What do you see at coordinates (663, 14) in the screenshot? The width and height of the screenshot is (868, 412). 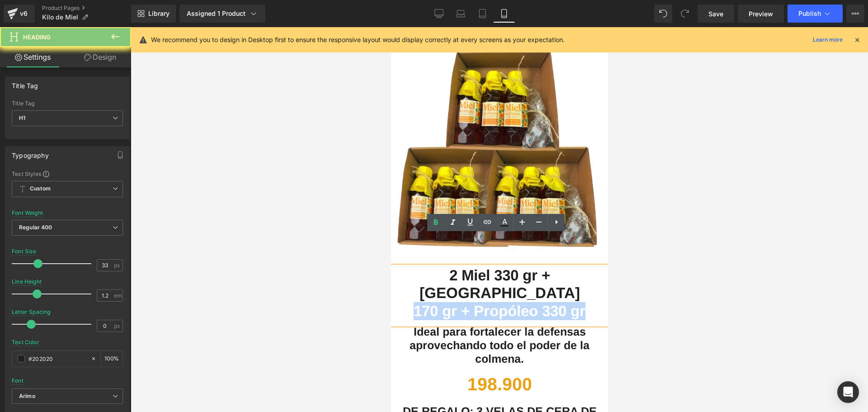 I see `button: Undo` at bounding box center [663, 14].